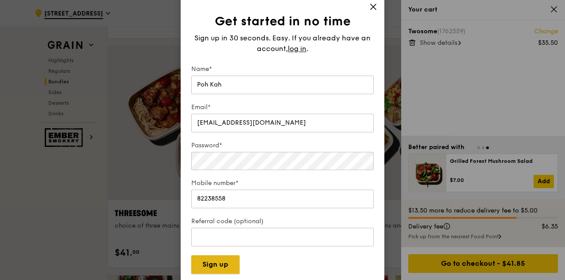 The width and height of the screenshot is (565, 280). What do you see at coordinates (283, 43) in the screenshot?
I see `span: Sign up in 30 seconds. Easy. If you already have an account,` at bounding box center [283, 43].